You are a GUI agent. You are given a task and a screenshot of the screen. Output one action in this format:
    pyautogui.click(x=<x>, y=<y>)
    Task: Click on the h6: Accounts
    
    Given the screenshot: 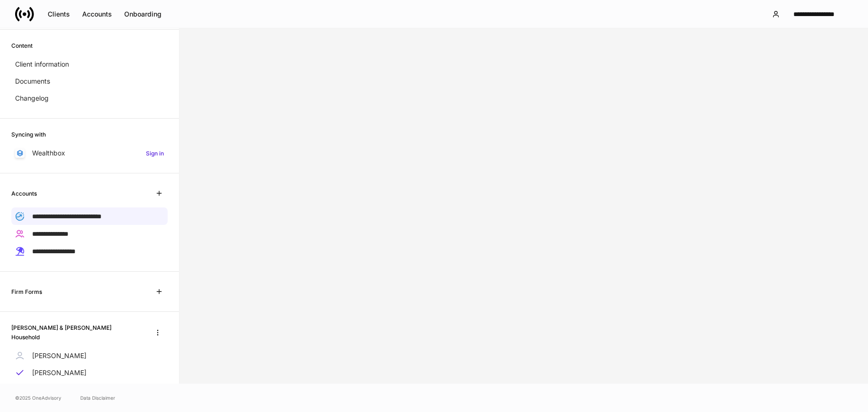 What is the action you would take?
    pyautogui.click(x=24, y=193)
    